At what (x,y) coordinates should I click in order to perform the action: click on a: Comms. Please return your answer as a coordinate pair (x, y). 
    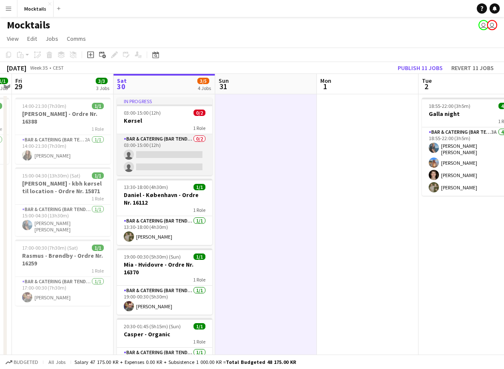
    Looking at the image, I should click on (76, 39).